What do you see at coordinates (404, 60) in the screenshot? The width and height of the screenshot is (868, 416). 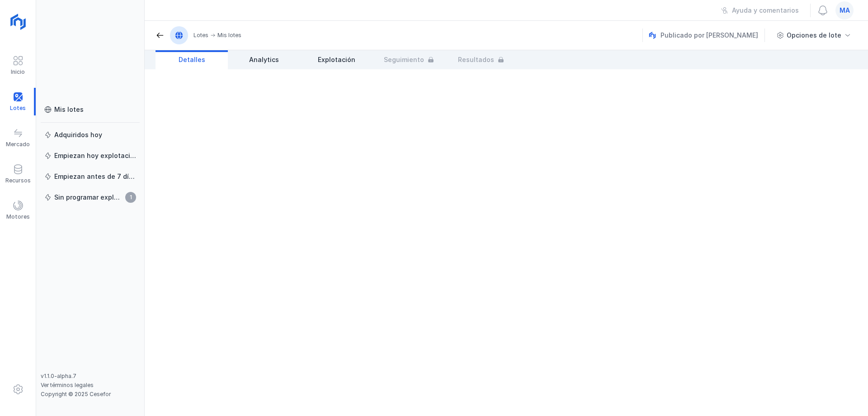 I see `span: Seguimiento` at bounding box center [404, 60].